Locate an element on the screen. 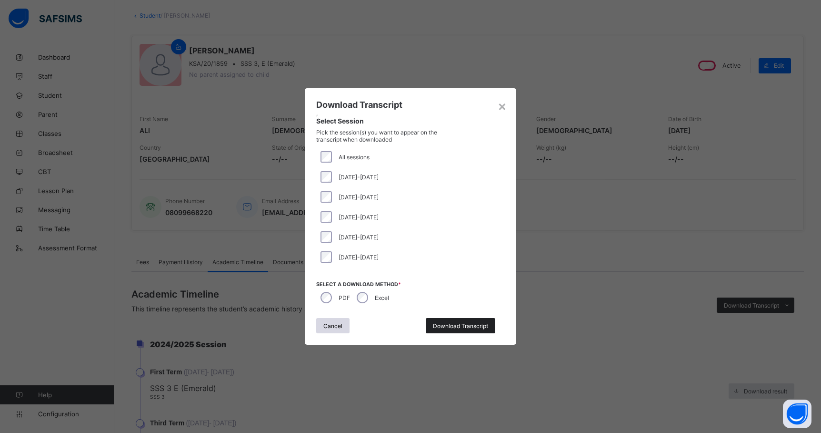 This screenshot has width=821, height=433. button: Open asap is located at coordinates (798, 414).